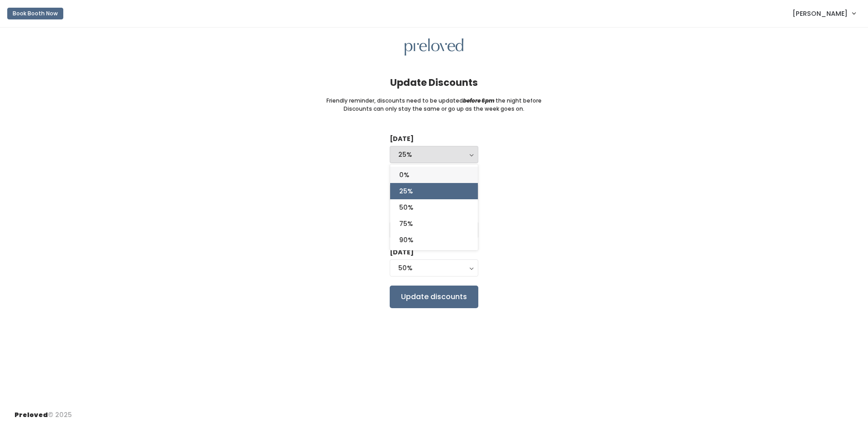 This screenshot has height=427, width=868. What do you see at coordinates (479, 100) in the screenshot?
I see `i: before 6pm` at bounding box center [479, 100].